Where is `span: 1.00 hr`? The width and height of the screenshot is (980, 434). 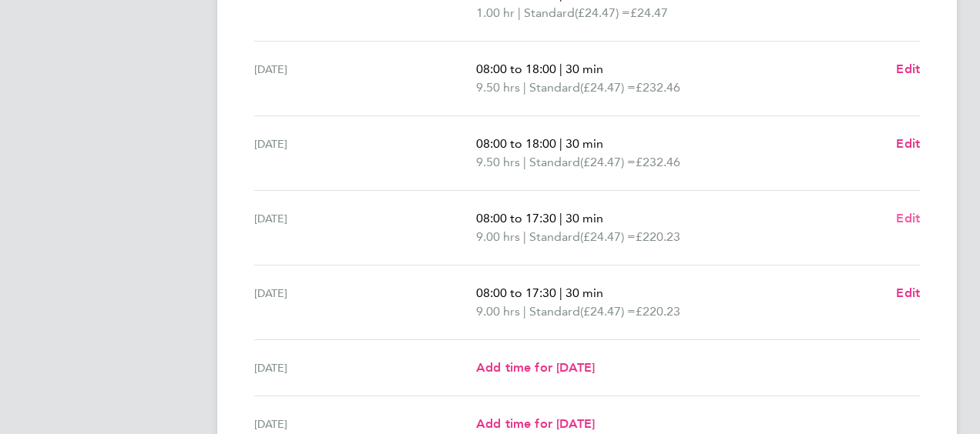
span: 1.00 hr is located at coordinates (496, 12).